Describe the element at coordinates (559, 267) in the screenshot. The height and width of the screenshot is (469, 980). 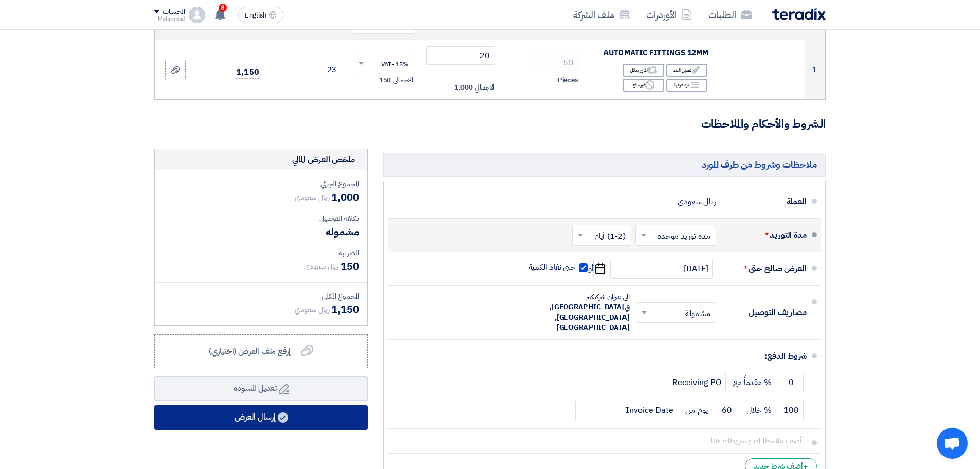
I see `label: حتى نفاذ الكمية` at that location.